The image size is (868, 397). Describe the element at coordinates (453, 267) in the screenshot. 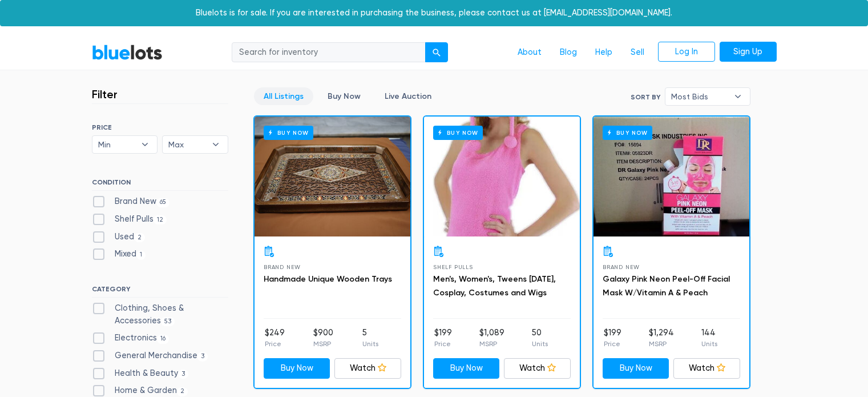

I see `span: Shelf Pulls` at that location.